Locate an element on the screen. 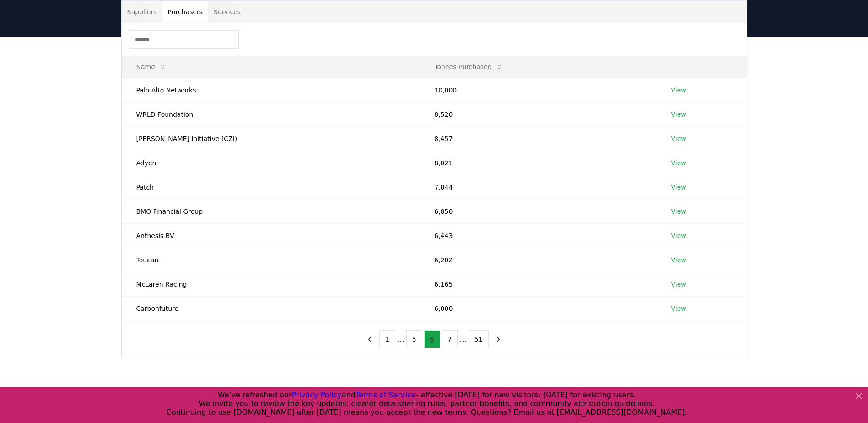 This screenshot has width=868, height=423. button: Name is located at coordinates (151, 67).